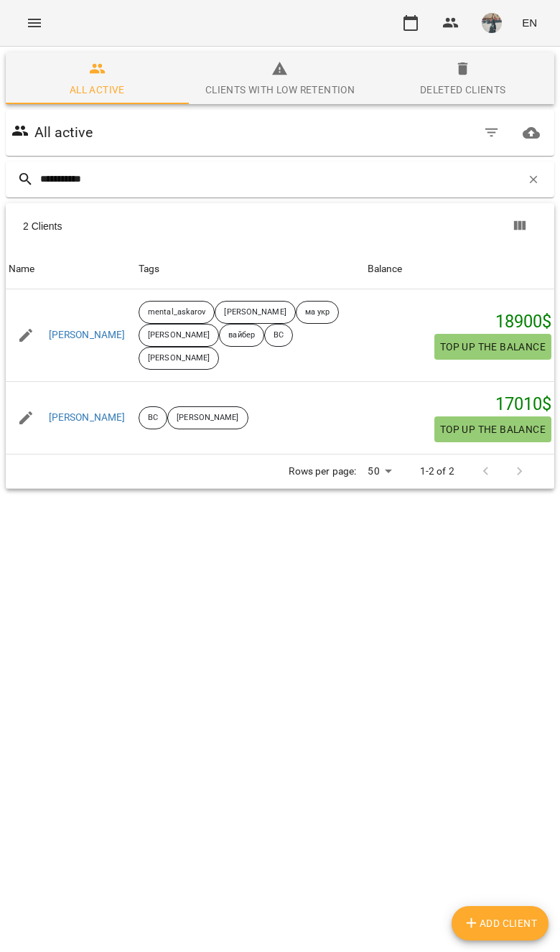 This screenshot has height=952, width=560. I want to click on p: mental_askarov, so click(177, 312).